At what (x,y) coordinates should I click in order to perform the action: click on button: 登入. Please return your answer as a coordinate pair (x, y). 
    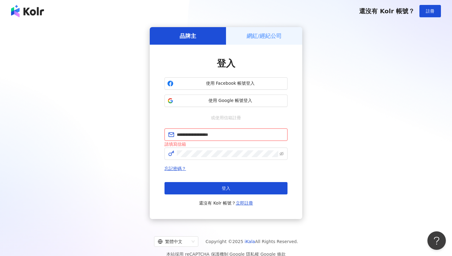
    Looking at the image, I should click on (226, 188).